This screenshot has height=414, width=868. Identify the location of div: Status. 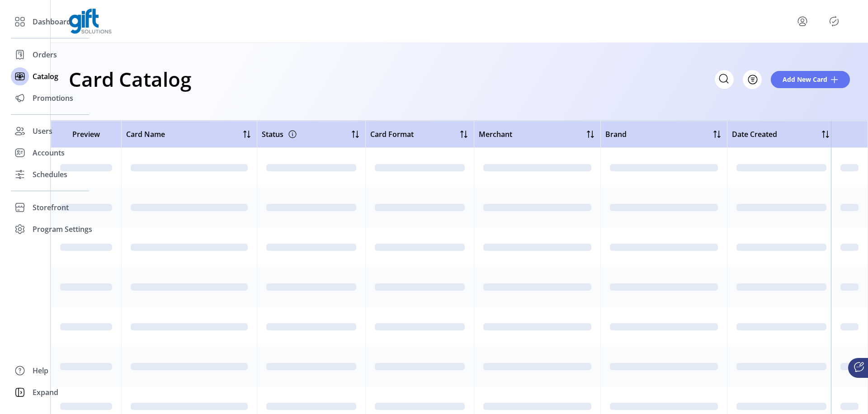
(280, 134).